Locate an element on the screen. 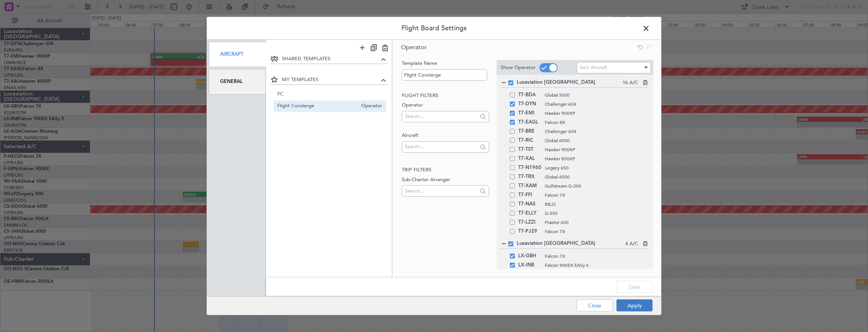 This screenshot has width=868, height=332. span: T7-DYN is located at coordinates (529, 104).